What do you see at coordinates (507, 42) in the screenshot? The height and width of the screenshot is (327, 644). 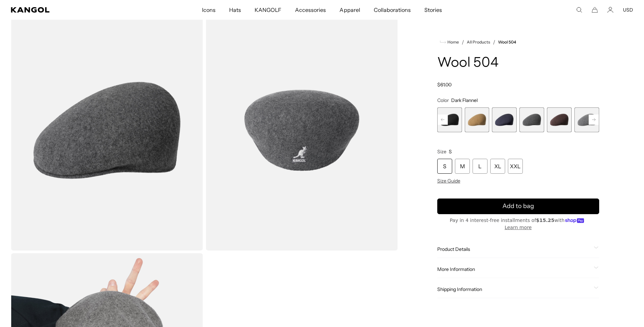 I see `a: Wool 504` at bounding box center [507, 42].